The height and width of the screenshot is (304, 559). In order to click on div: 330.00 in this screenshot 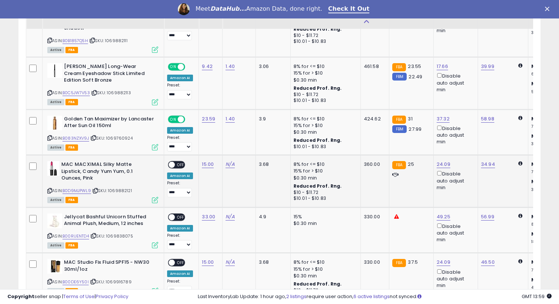, I will do `click(373, 217)`.